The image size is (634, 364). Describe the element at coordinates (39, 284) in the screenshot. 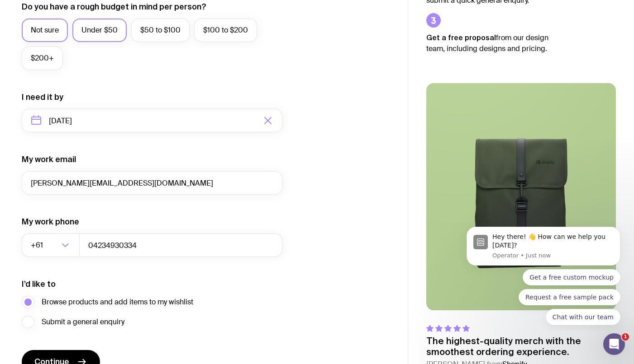

I see `label: I’d like to` at that location.